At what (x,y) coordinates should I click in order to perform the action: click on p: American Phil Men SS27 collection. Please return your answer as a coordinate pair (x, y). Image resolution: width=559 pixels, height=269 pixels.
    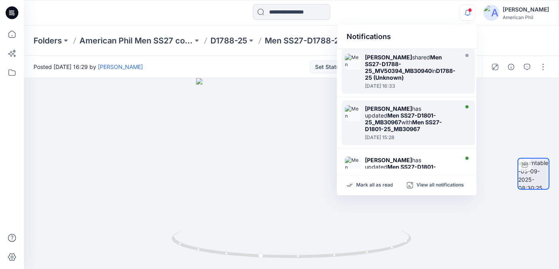
    Looking at the image, I should click on (136, 41).